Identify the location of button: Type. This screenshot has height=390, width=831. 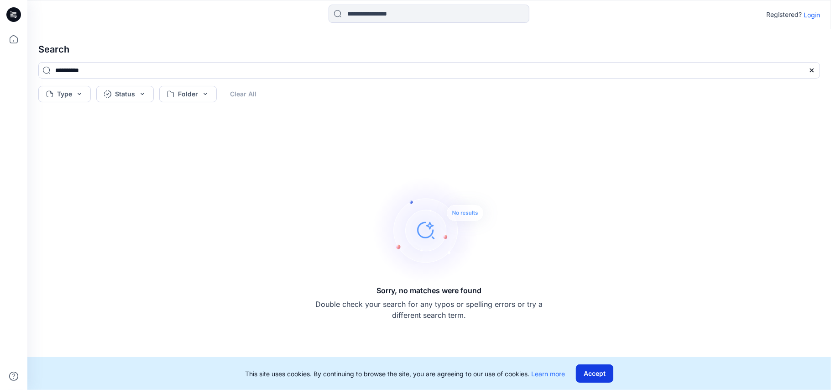
(64, 94).